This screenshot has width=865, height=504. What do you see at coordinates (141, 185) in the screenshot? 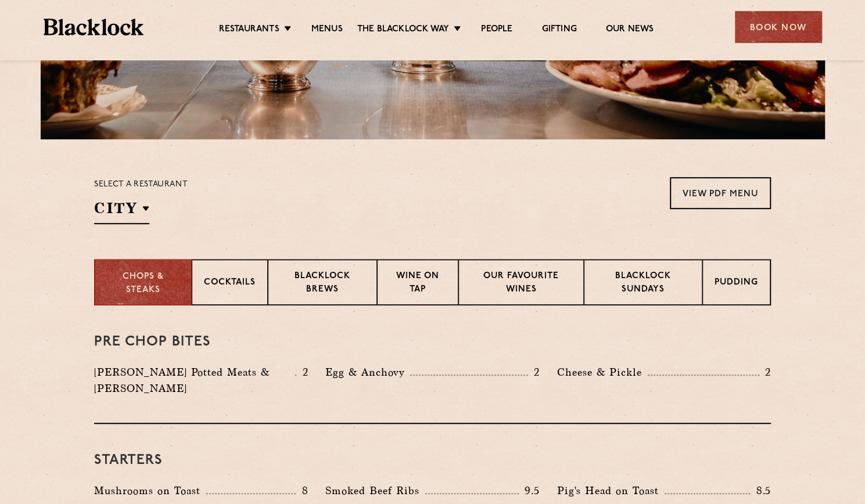
I see `p: Select a restaurant` at bounding box center [141, 185].